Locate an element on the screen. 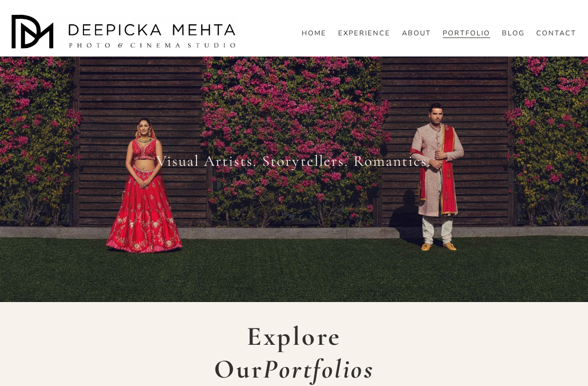 This screenshot has height=386, width=588. img: Austin Wedding Photographer - Deepicka Mehta Photography &amp; Cinematography is located at coordinates (125, 33).